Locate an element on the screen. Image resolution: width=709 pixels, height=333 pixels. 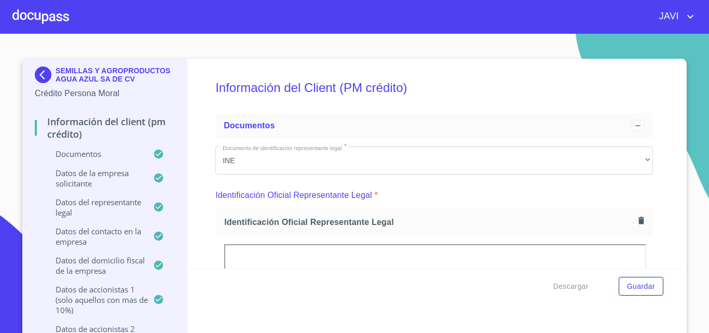
span: Descargar is located at coordinates (571, 286).